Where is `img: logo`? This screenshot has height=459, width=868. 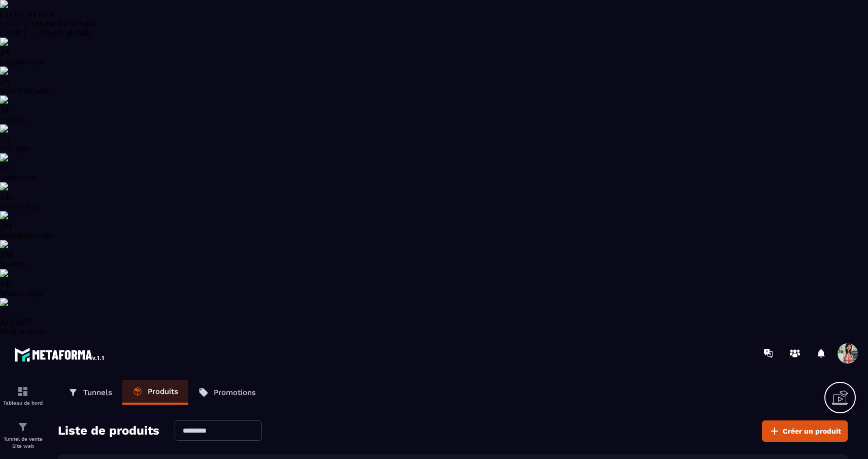 img: logo is located at coordinates (60, 355).